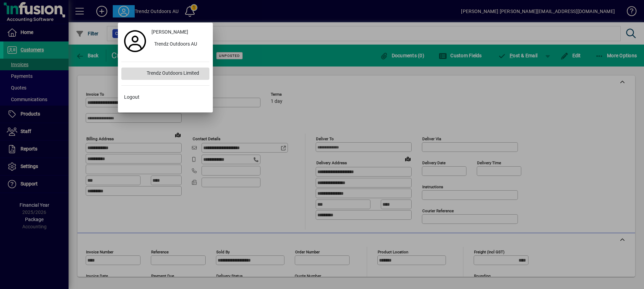 The height and width of the screenshot is (289, 644). What do you see at coordinates (132, 97) in the screenshot?
I see `span: Logout` at bounding box center [132, 97].